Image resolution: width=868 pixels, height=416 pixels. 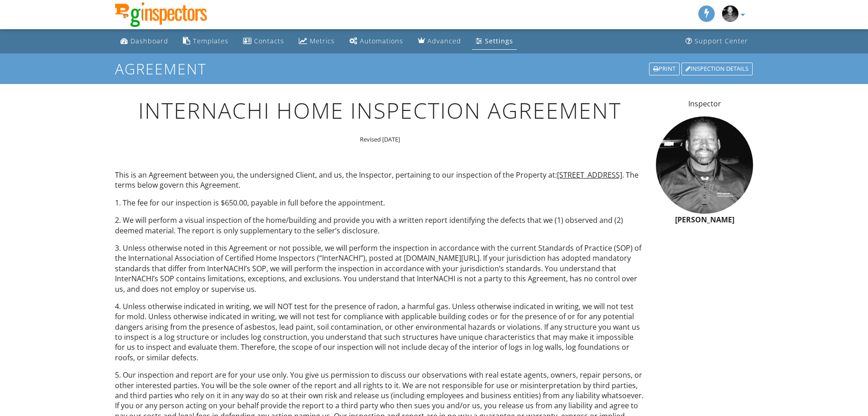 What do you see at coordinates (381, 41) in the screenshot?
I see `div: Automations` at bounding box center [381, 41].